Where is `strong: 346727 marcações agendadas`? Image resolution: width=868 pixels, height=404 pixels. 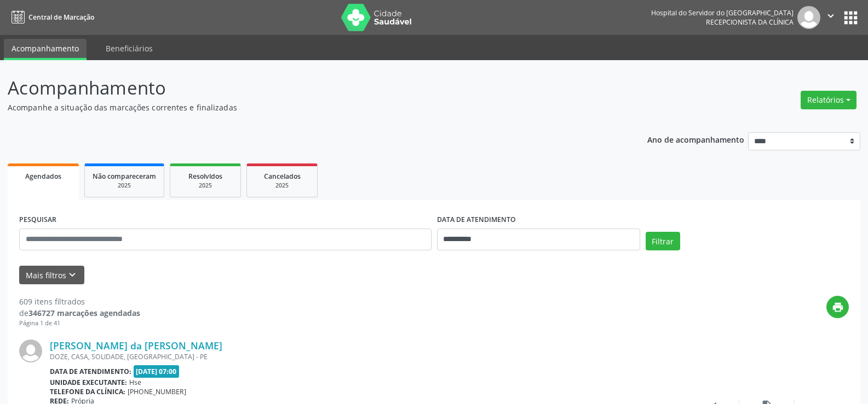
strong: 346727 marcações agendadas is located at coordinates (85, 312).